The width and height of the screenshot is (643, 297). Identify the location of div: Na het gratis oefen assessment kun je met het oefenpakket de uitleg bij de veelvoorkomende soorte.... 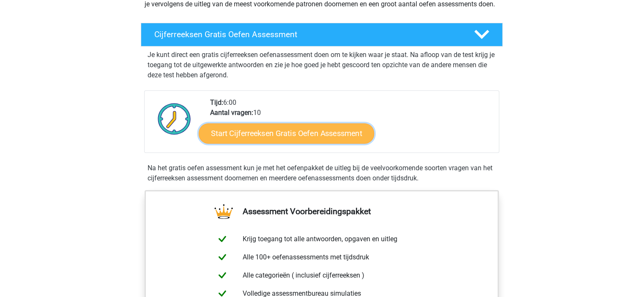
(322, 173).